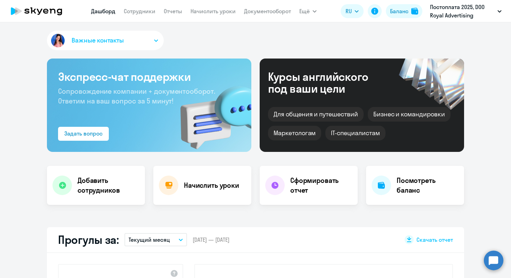  What do you see at coordinates (415, 11) in the screenshot?
I see `img: balance` at bounding box center [415, 11].